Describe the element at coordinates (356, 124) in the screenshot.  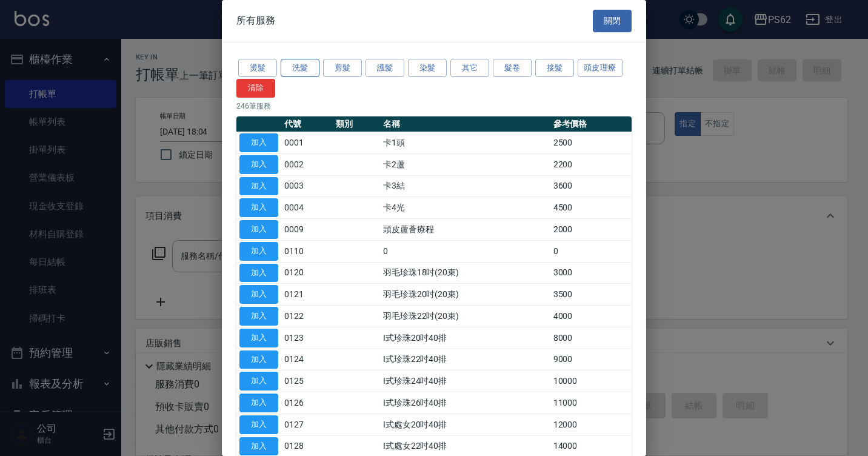
I see `th: 類別` at that location.